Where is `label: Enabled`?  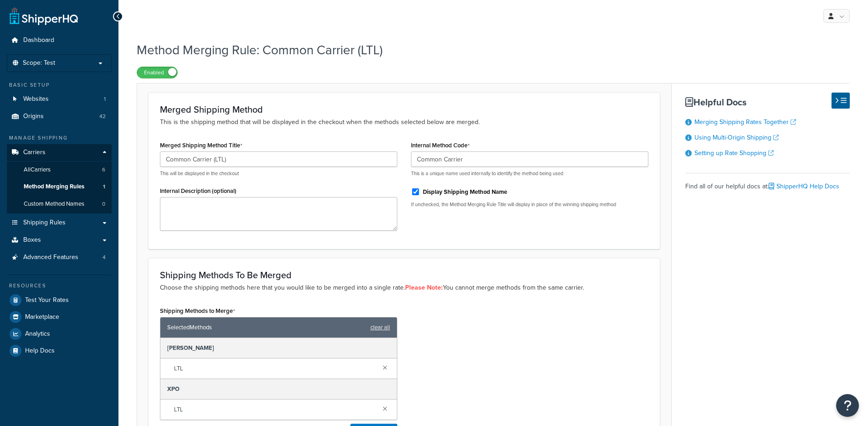
label: Enabled is located at coordinates (157, 73).